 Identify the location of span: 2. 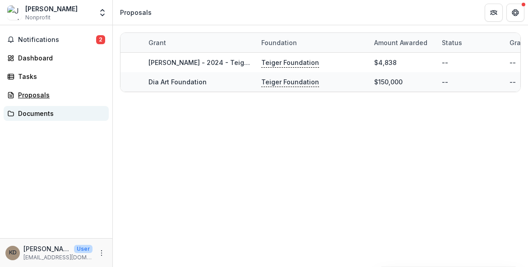
(101, 40).